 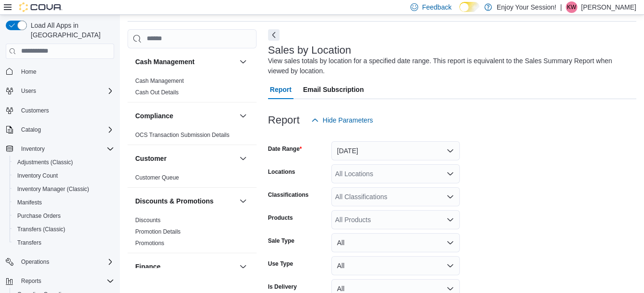 What do you see at coordinates (527, 7) in the screenshot?
I see `p: Enjoy Your Session!` at bounding box center [527, 7].